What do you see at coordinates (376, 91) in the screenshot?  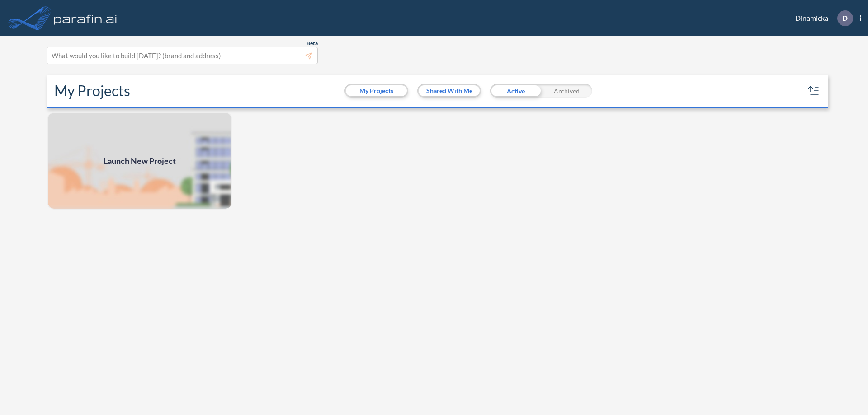 I see `button: My Projects` at bounding box center [376, 91].